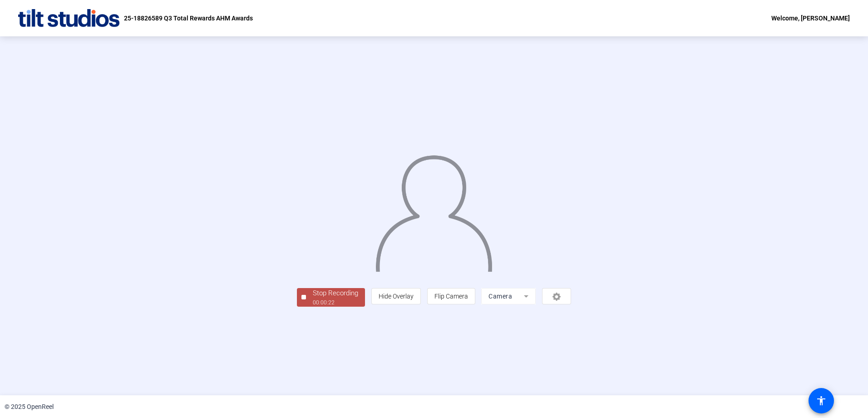 This screenshot has width=868, height=418. Describe the element at coordinates (451, 296) in the screenshot. I see `span: Flip Camera` at that location.